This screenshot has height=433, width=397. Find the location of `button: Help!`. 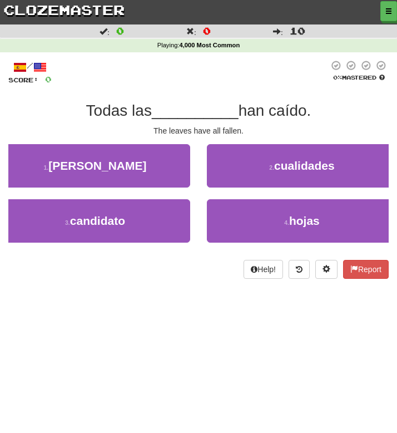

button: Help! is located at coordinates (263, 269).